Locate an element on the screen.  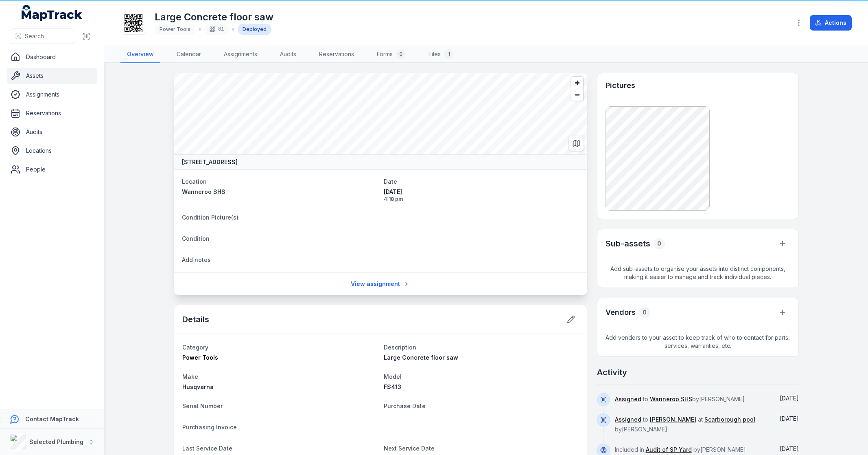
h3: Pictures is located at coordinates (620, 85).